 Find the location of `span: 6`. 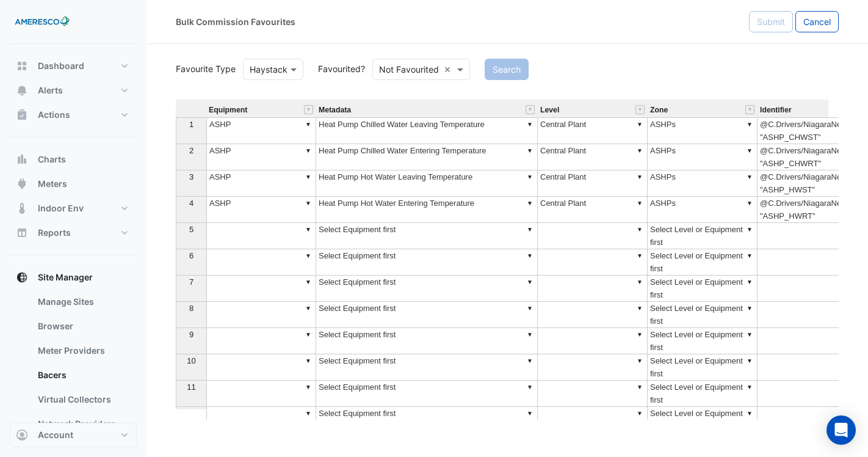

span: 6 is located at coordinates (191, 255).